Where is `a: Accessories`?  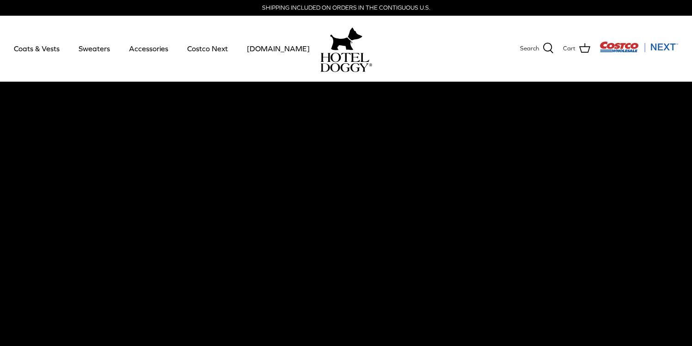
a: Accessories is located at coordinates (148, 49).